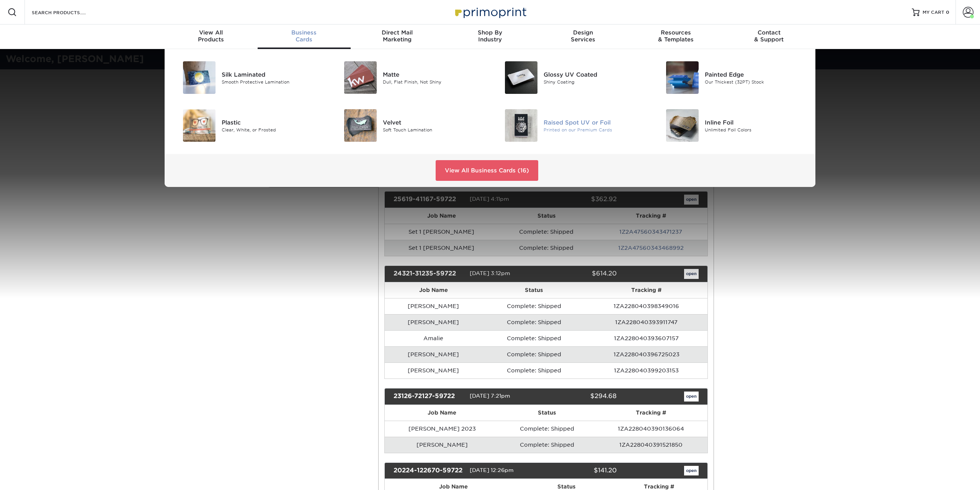 This screenshot has width=980, height=490. I want to click on img: Velvet Business Cards, so click(360, 126).